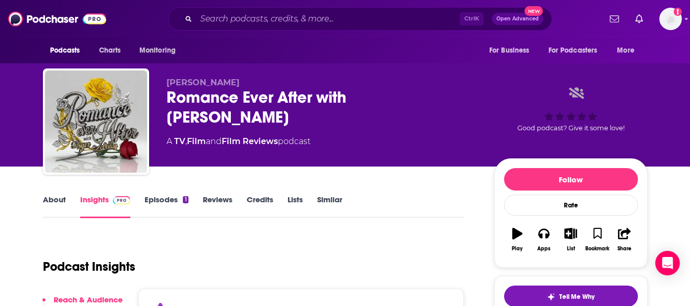 The height and width of the screenshot is (306, 690). I want to click on img: Romance Ever After with Roger Heilig, so click(96, 122).